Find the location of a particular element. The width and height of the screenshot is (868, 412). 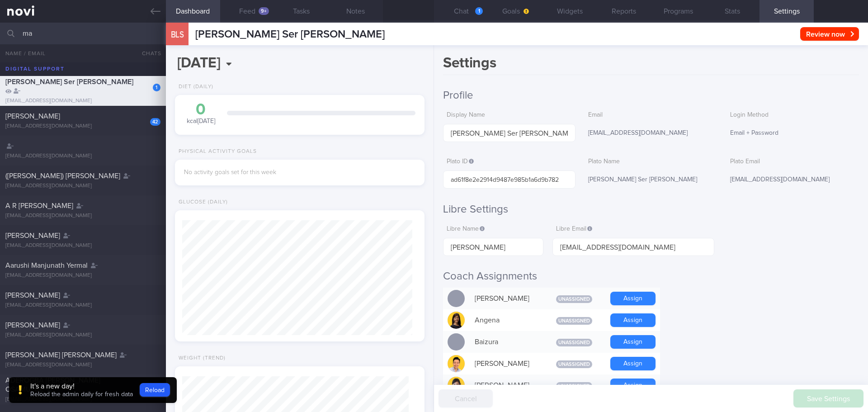

div: 9+ is located at coordinates (264, 11).